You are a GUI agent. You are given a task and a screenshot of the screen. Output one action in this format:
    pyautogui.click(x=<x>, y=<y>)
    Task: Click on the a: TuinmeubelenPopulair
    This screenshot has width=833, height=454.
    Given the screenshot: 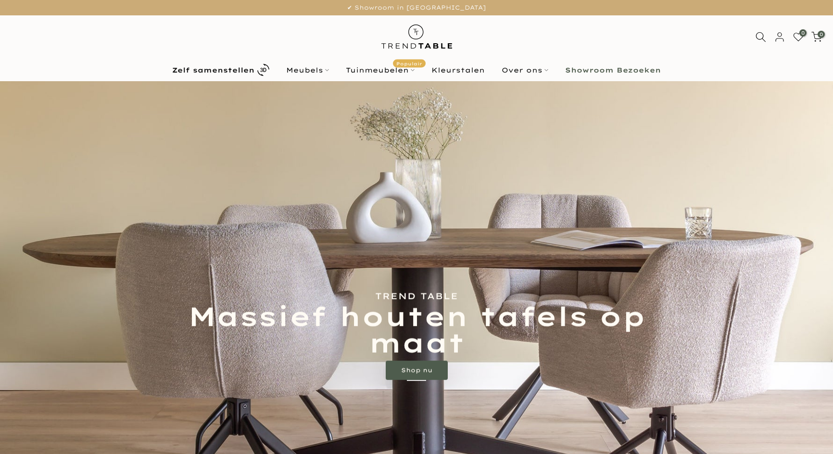 What is the action you would take?
    pyautogui.click(x=380, y=70)
    